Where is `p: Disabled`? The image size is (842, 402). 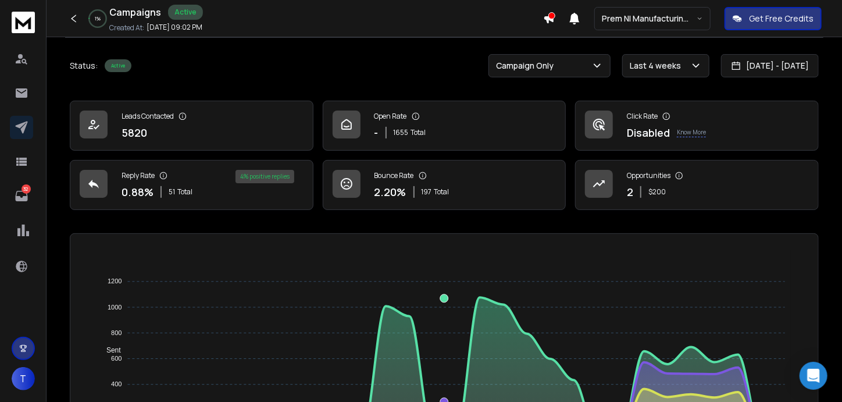 p: Disabled is located at coordinates (649, 133).